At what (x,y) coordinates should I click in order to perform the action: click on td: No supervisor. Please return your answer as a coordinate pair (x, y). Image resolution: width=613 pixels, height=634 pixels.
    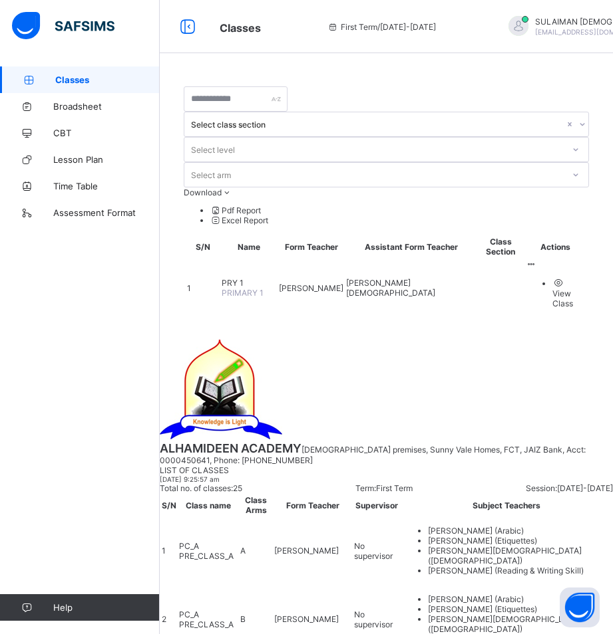
    Looking at the image, I should click on (376, 551).